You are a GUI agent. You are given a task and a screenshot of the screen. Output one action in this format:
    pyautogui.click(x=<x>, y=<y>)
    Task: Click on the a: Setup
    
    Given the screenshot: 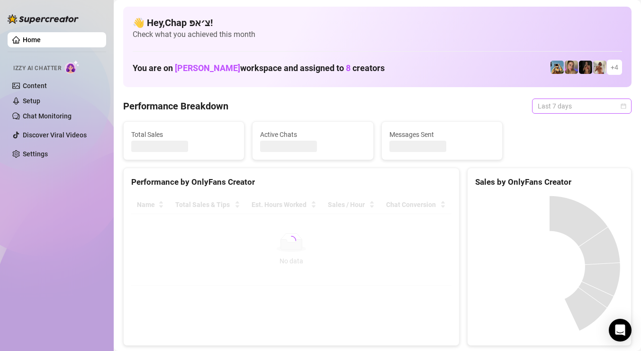 What is the action you would take?
    pyautogui.click(x=31, y=101)
    